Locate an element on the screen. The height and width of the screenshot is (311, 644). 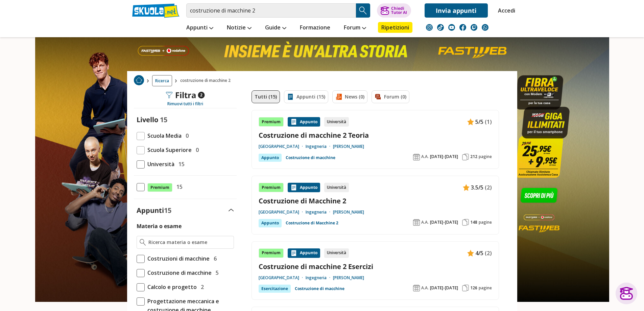
input: Ricerca materia o esame is located at coordinates (189, 242).